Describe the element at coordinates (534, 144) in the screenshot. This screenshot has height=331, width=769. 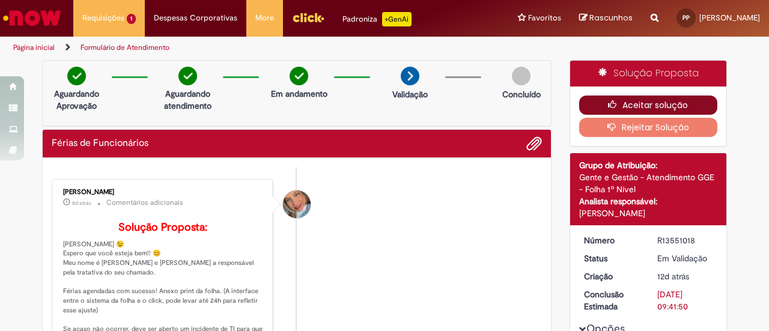
I see `button: Adicionar anexos` at that location.